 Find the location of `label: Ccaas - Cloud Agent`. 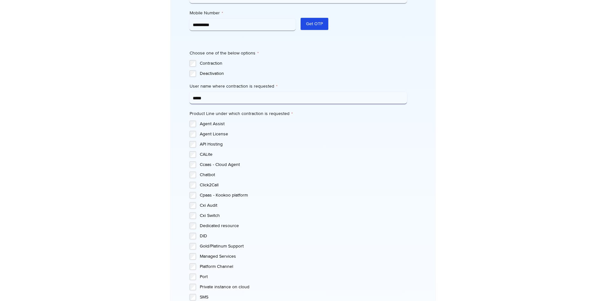

label: Ccaas - Cloud Agent is located at coordinates (303, 165).